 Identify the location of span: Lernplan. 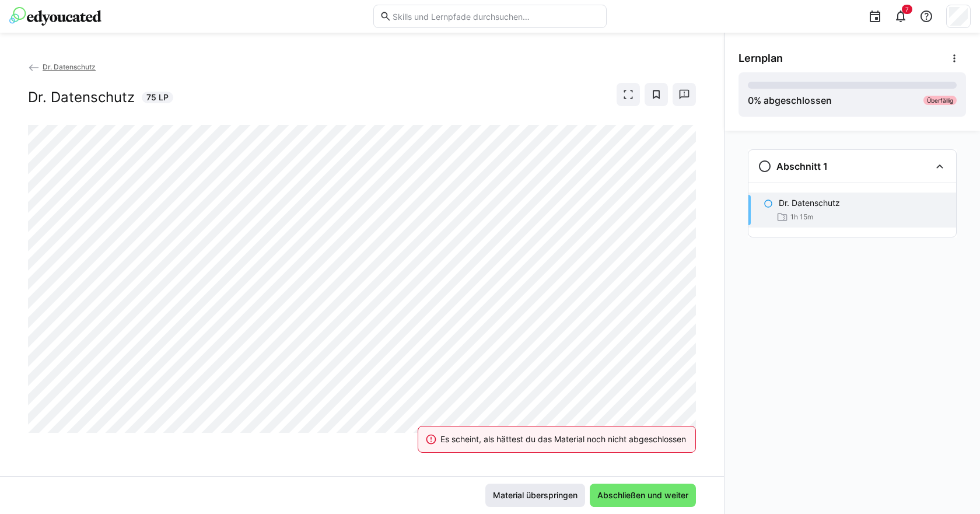
(760, 59).